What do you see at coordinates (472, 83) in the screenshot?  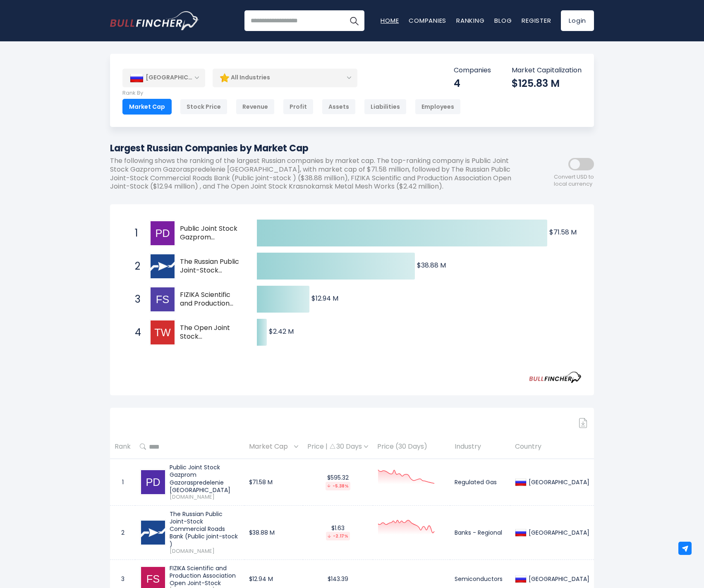 I see `div: 4` at bounding box center [472, 83].